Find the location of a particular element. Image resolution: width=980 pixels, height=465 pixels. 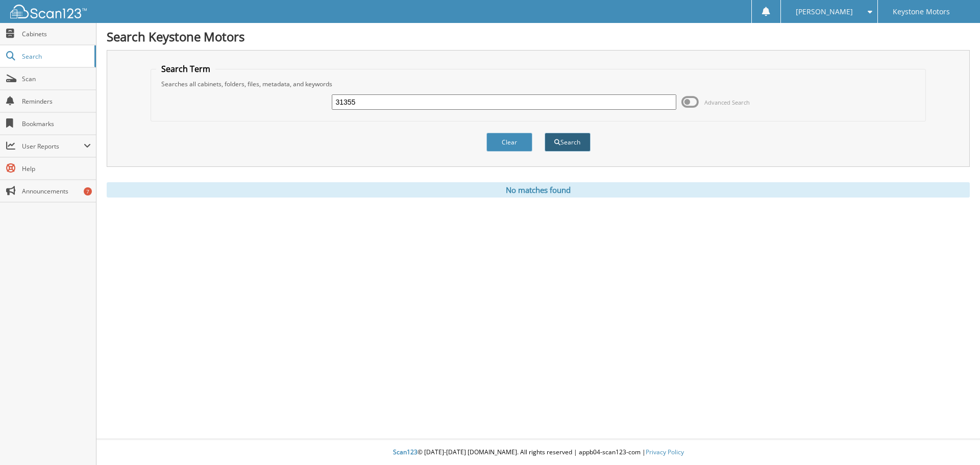

span: Help is located at coordinates (57, 169).